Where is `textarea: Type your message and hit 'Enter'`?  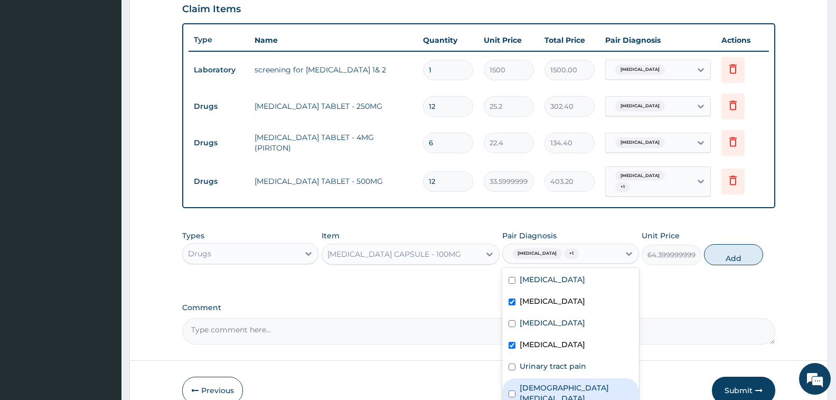
textarea: Type your message and hit 'Enter' is located at coordinates (103, 307).